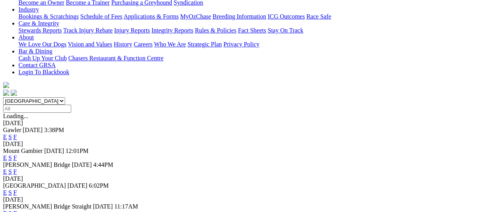  I want to click on a: Injury Reports, so click(132, 30).